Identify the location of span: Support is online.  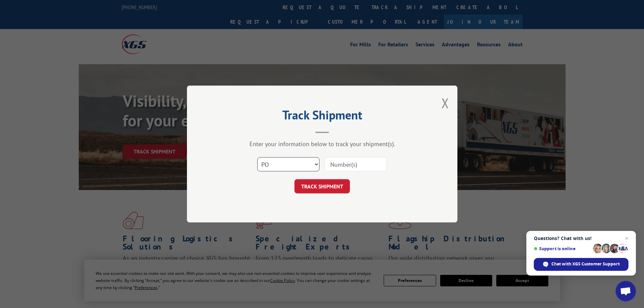
(562, 249).